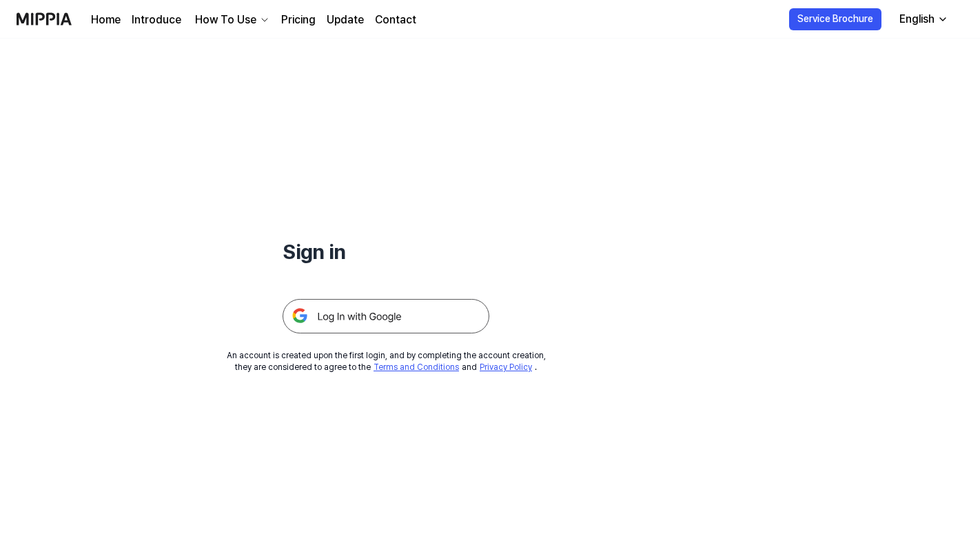 The width and height of the screenshot is (980, 558). Describe the element at coordinates (396, 20) in the screenshot. I see `a: Contact` at that location.